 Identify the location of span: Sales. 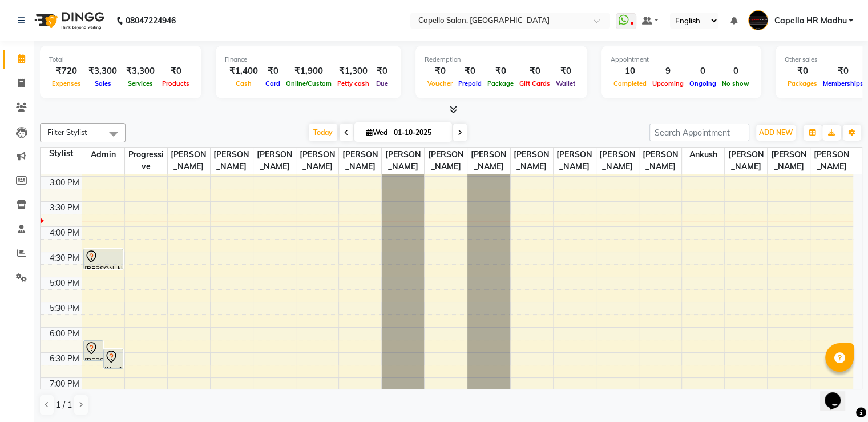
(102, 83).